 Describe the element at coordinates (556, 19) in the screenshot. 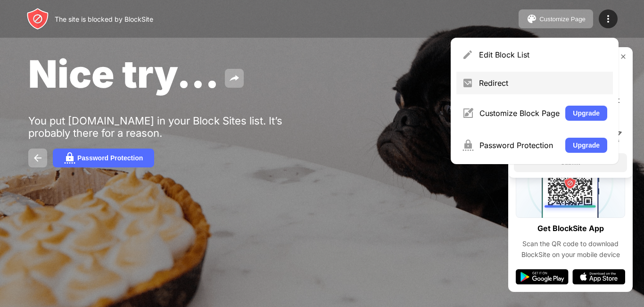

I see `button: Customize Page` at that location.